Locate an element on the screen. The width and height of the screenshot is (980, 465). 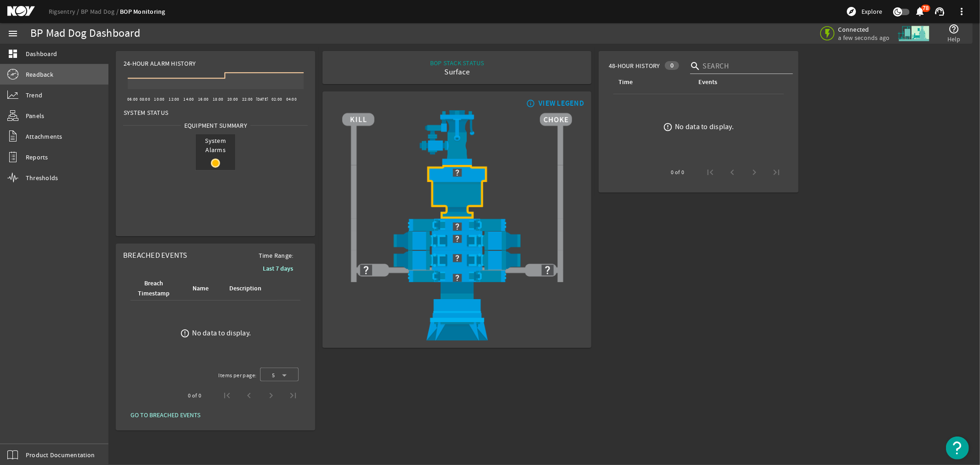
text: 20:00 is located at coordinates (232, 99).